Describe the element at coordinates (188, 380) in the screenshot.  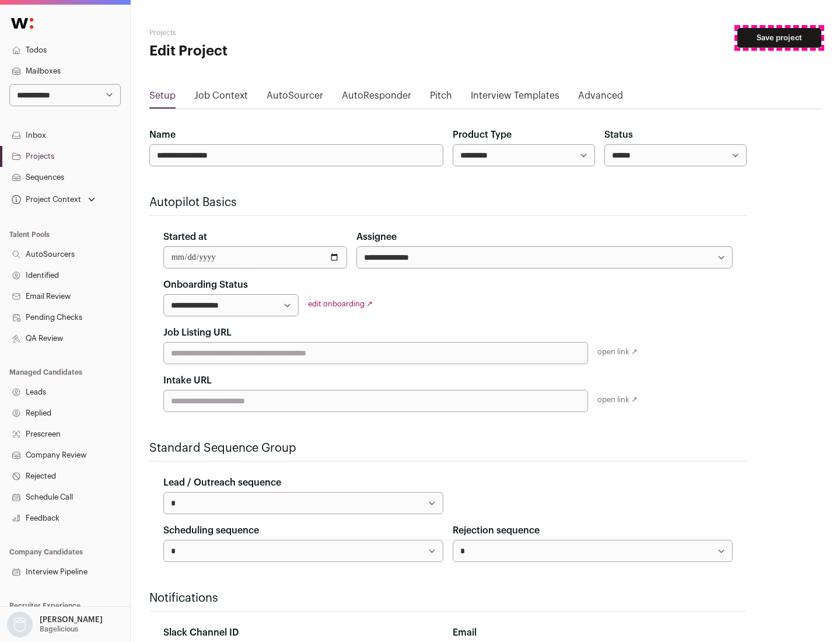
I see `label: Intake URL` at that location.